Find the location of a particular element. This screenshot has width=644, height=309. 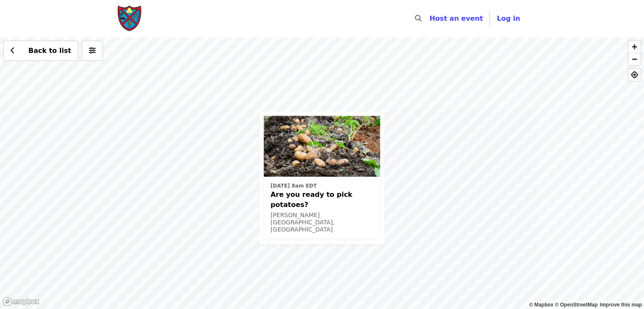

span: Are you ready to pick potatoes? is located at coordinates (322, 200).